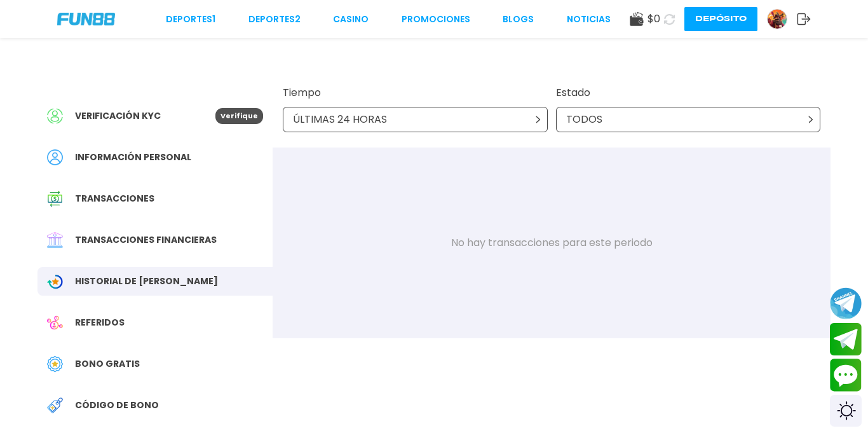  What do you see at coordinates (688, 93) in the screenshot?
I see `p: Estado` at bounding box center [688, 93].